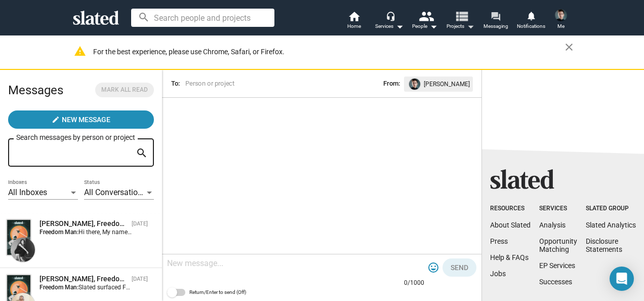  Describe the element at coordinates (84, 279) in the screenshot. I see `div: Ameer Flippin, Freedom Man` at that location.